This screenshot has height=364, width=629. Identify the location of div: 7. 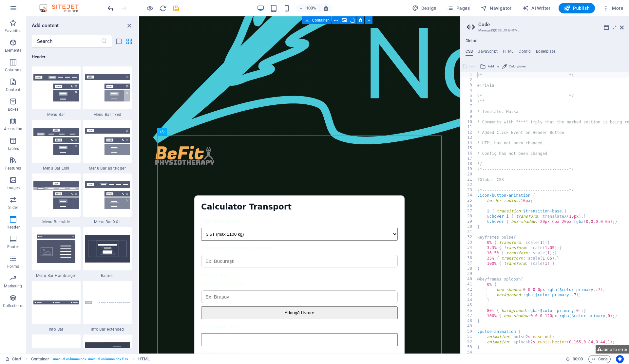
(469, 106).